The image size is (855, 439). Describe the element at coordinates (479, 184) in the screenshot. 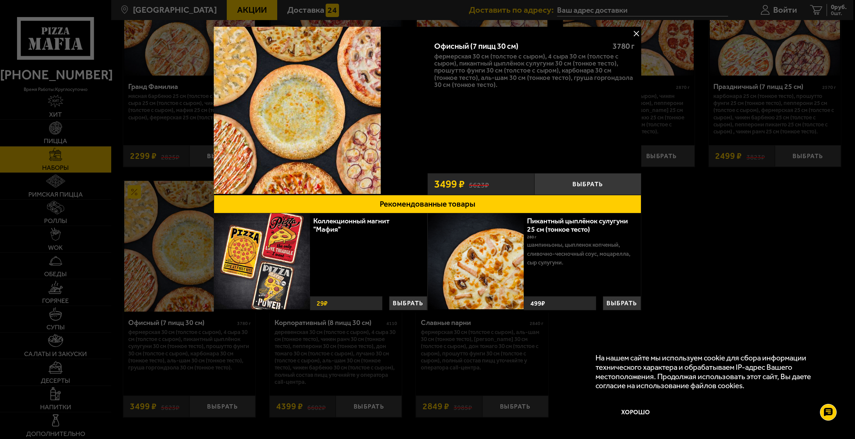

I see `s: 5623 ₽` at that location.